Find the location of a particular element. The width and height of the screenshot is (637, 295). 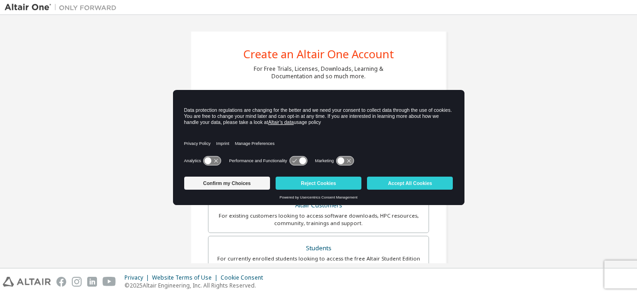

img: altair_logo.svg is located at coordinates (27, 282).